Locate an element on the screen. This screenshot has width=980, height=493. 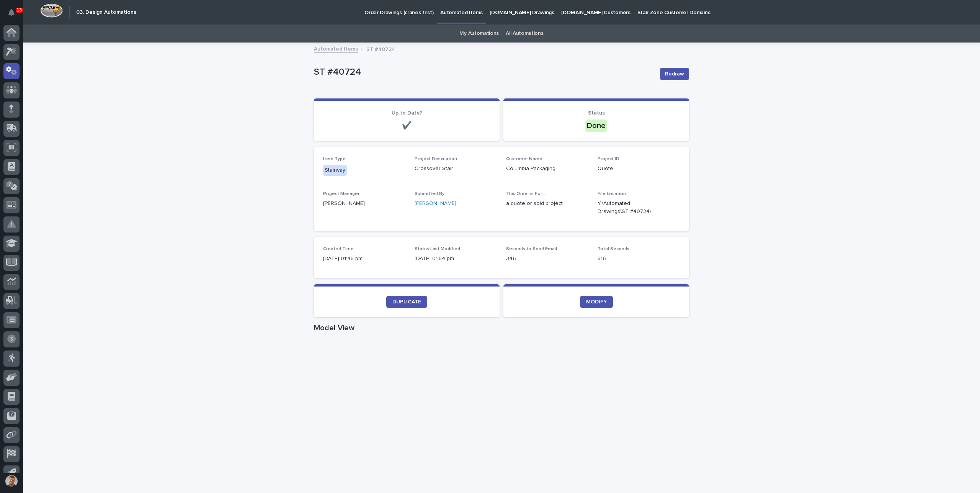
span: Item Type is located at coordinates (334, 159).